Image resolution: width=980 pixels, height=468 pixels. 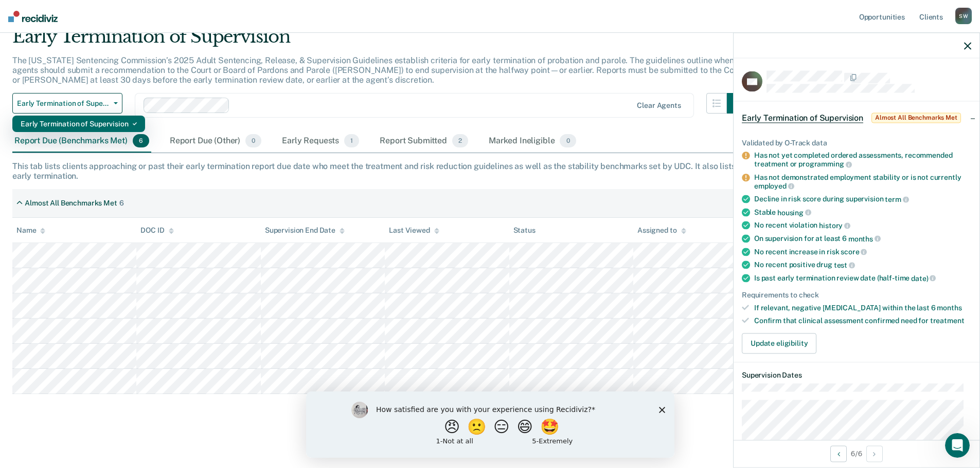 I want to click on button: Update eligibility, so click(x=779, y=343).